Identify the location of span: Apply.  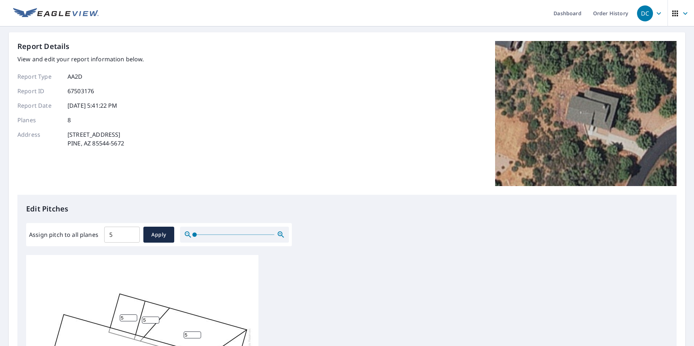
(159, 235).